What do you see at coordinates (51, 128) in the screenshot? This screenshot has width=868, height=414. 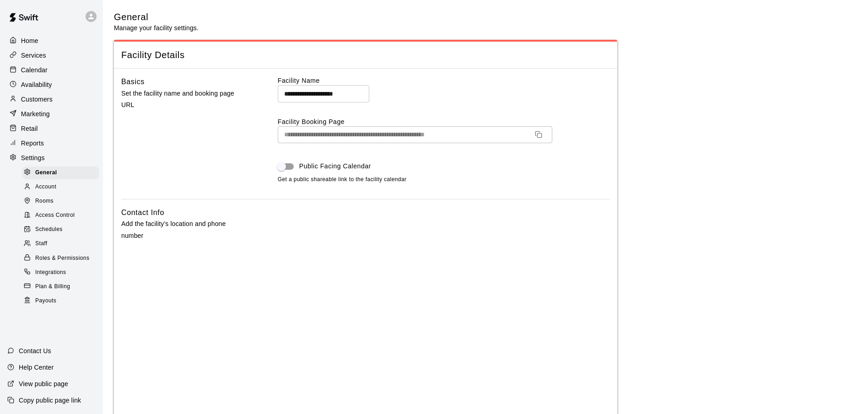 I see `a: Retail` at bounding box center [51, 128].